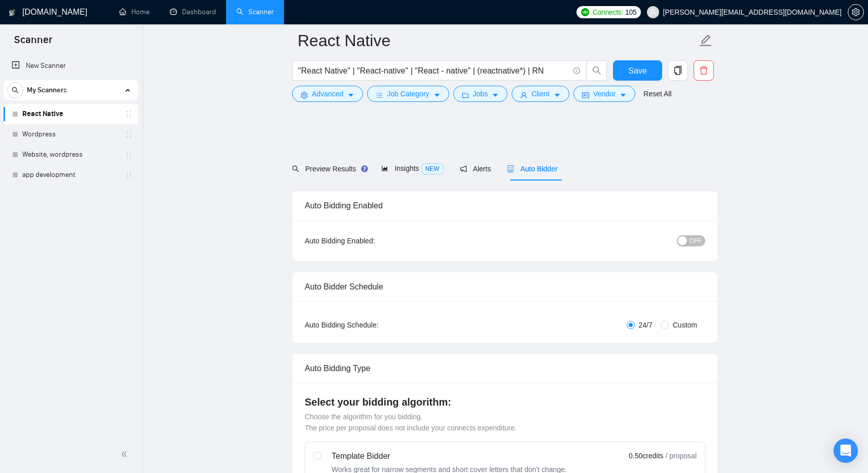 Image resolution: width=868 pixels, height=473 pixels. Describe the element at coordinates (371, 325) in the screenshot. I see `div: Auto Bidding Schedule:` at that location.